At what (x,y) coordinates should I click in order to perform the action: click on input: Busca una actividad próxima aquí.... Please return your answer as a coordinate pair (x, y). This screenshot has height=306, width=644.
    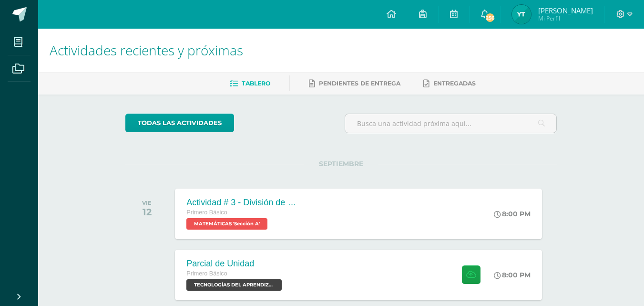
    Looking at the image, I should click on (451, 123).